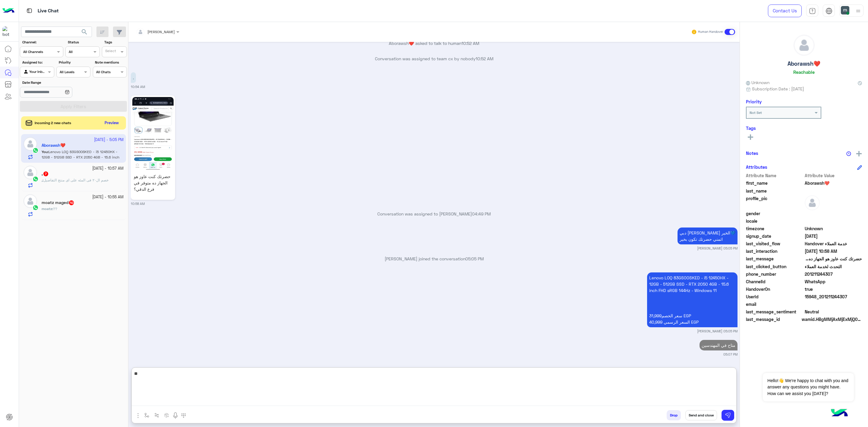 Image resolution: width=868 pixels, height=427 pixels. I want to click on span: last_visited_flow, so click(774, 243).